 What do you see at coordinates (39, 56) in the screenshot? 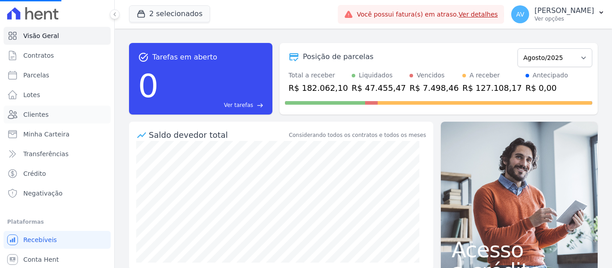
I see `span: Contratos` at bounding box center [39, 56].